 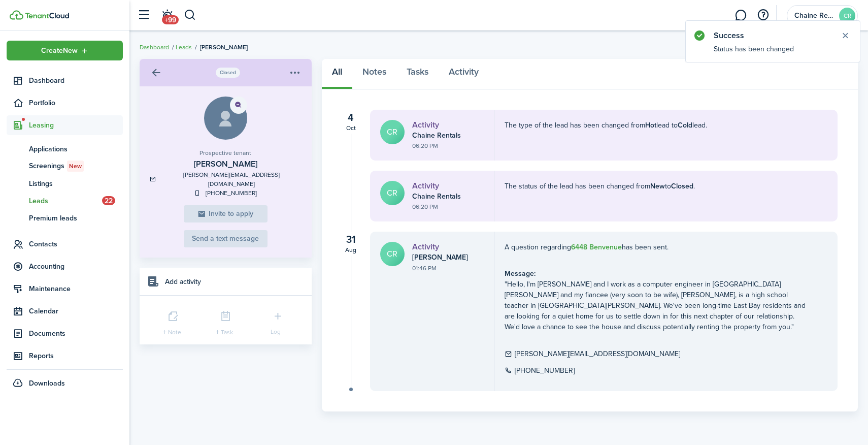 What do you see at coordinates (76, 311) in the screenshot?
I see `span: Calendar` at bounding box center [76, 311].